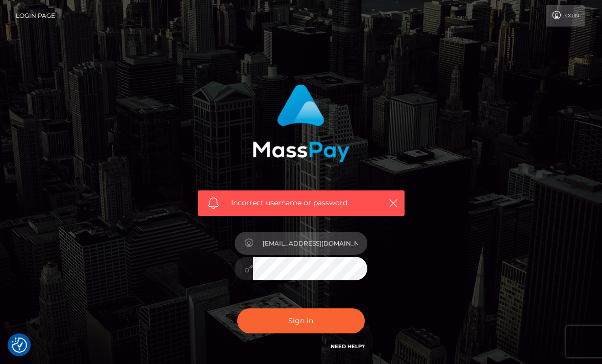 This screenshot has height=364, width=602. Describe the element at coordinates (304, 203) in the screenshot. I see `span: Incorrect username or password.` at that location.